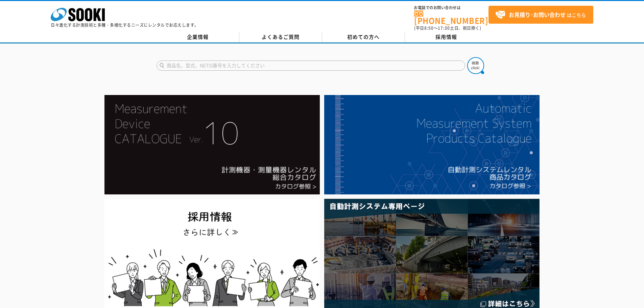 This screenshot has width=644, height=308. I want to click on a: よくあるご質問, so click(280, 37).